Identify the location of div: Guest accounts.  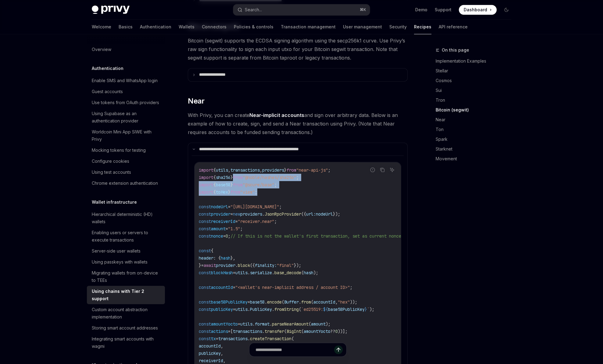
(107, 91).